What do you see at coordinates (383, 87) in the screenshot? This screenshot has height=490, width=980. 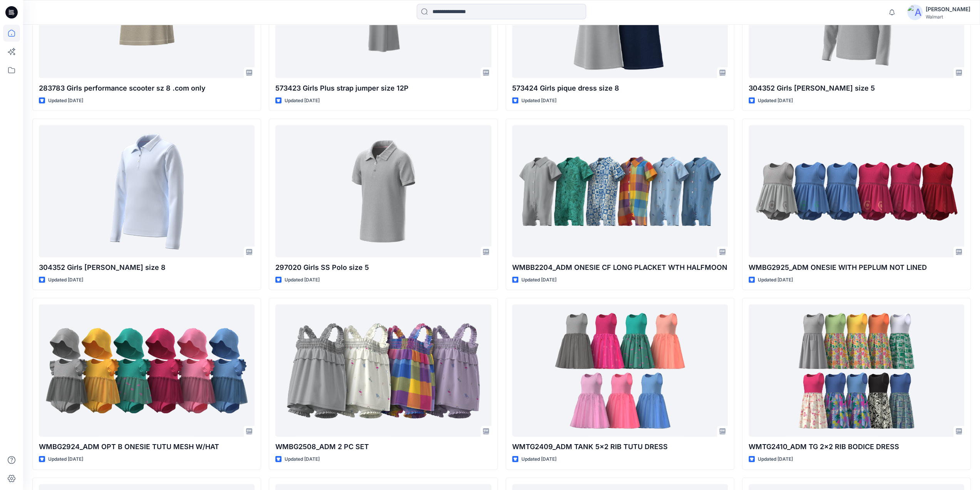 I see `p: 573423 Girls Plus strap jumper size 12P` at bounding box center [383, 87].